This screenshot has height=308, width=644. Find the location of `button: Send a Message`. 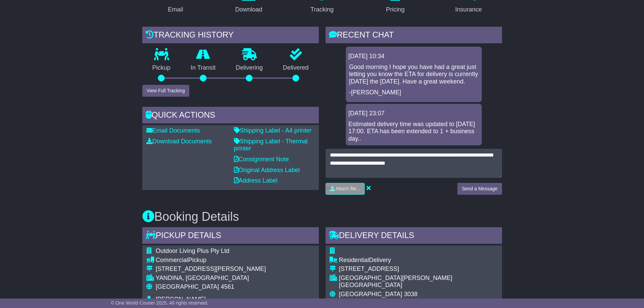

button: Send a Message is located at coordinates (479, 188).